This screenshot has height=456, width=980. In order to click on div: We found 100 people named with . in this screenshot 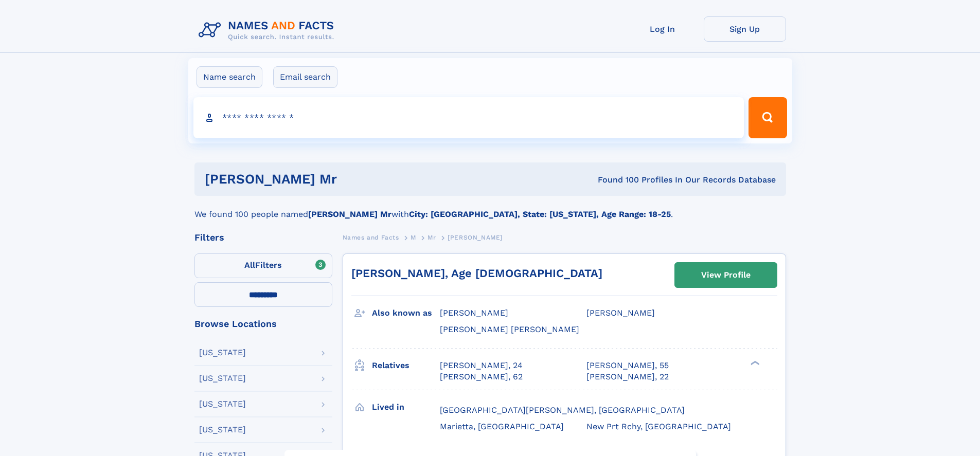, I will do `click(490, 208)`.